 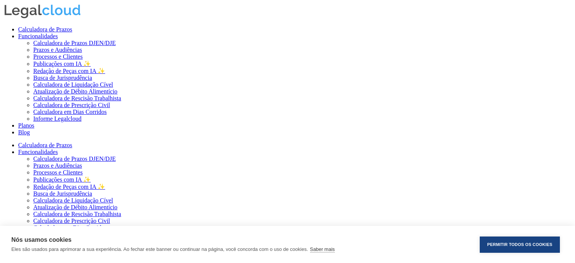 I want to click on a: Informe Legalcloud, so click(x=57, y=118).